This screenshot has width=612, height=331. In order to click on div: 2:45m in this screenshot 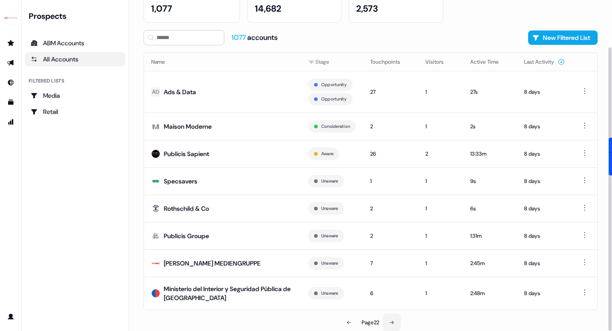, I will do `click(490, 263)`.